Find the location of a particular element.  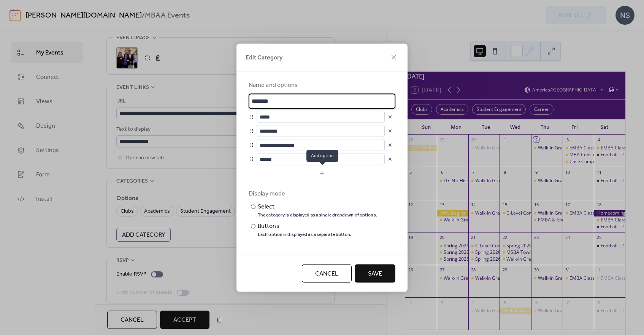

div: Each option is displayed as a separate button. is located at coordinates (305, 234).